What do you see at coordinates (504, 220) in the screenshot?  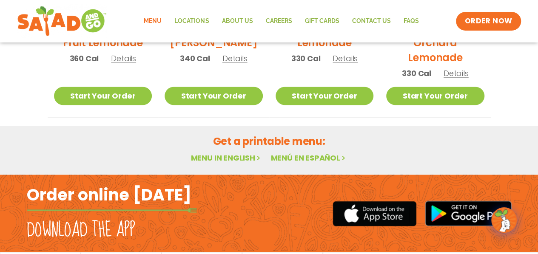 I see `img: wpChatIcon` at bounding box center [504, 220].